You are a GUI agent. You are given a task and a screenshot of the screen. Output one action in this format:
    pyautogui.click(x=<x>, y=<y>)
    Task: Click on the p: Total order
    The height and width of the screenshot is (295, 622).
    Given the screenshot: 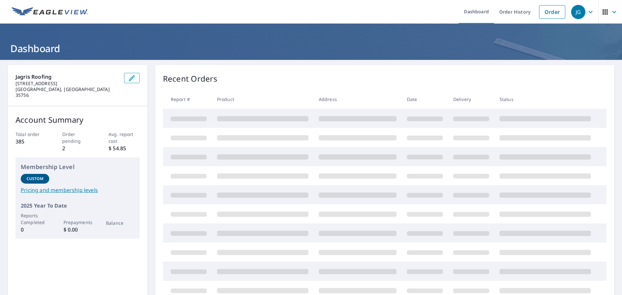 What is the action you would take?
    pyautogui.click(x=31, y=134)
    